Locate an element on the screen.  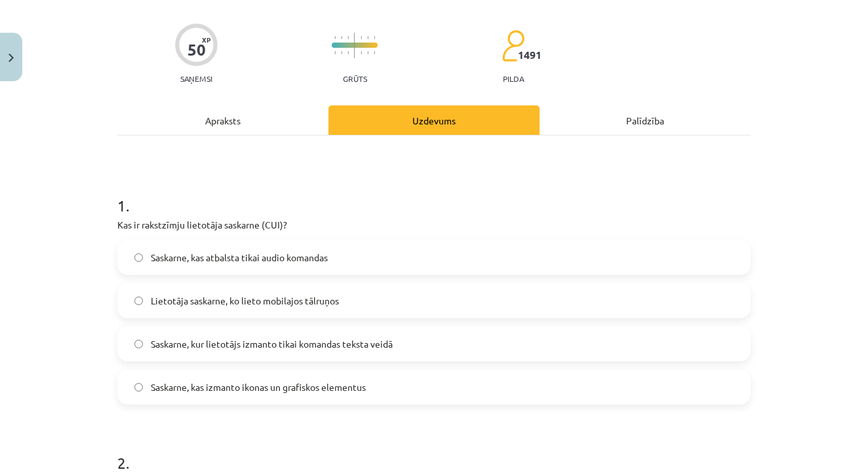
p: Saņemsi is located at coordinates (196, 79).